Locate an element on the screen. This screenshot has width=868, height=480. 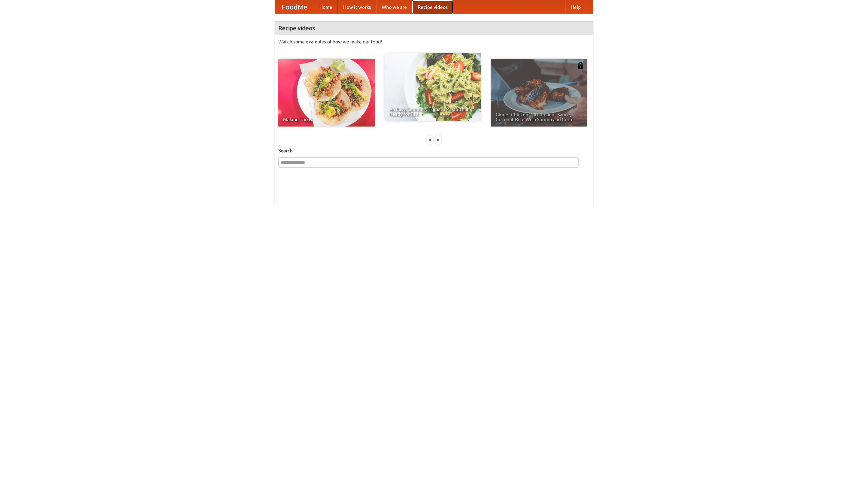
img: 483408.png is located at coordinates (581, 65).